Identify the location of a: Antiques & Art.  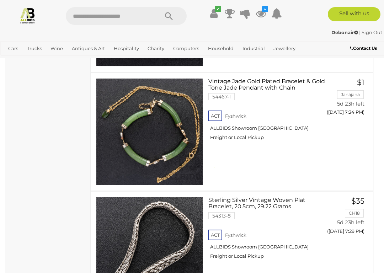
(88, 48).